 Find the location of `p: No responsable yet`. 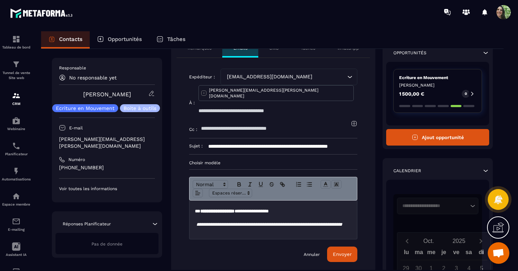

p: No responsable yet is located at coordinates (93, 78).